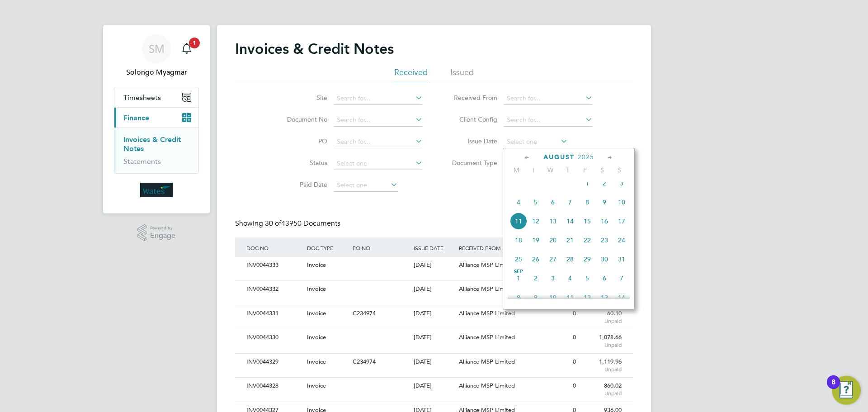 This screenshot has width=868, height=412. Describe the element at coordinates (288, 223) in the screenshot. I see `div: Showing` at that location.